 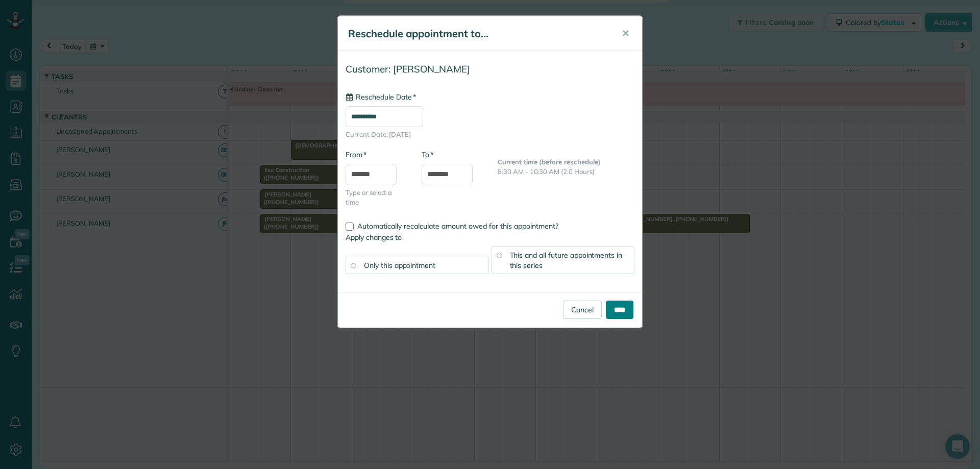 What do you see at coordinates (549, 161) in the screenshot?
I see `b: Current time (before reschedule)` at bounding box center [549, 161].